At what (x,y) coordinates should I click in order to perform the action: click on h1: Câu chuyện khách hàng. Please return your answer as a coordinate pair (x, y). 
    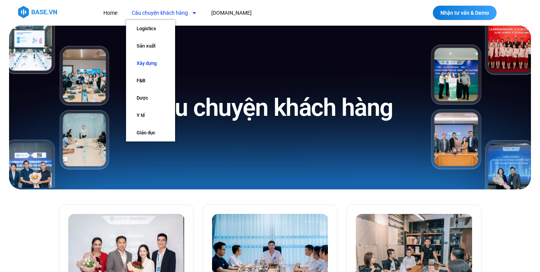
    Looking at the image, I should click on (270, 108).